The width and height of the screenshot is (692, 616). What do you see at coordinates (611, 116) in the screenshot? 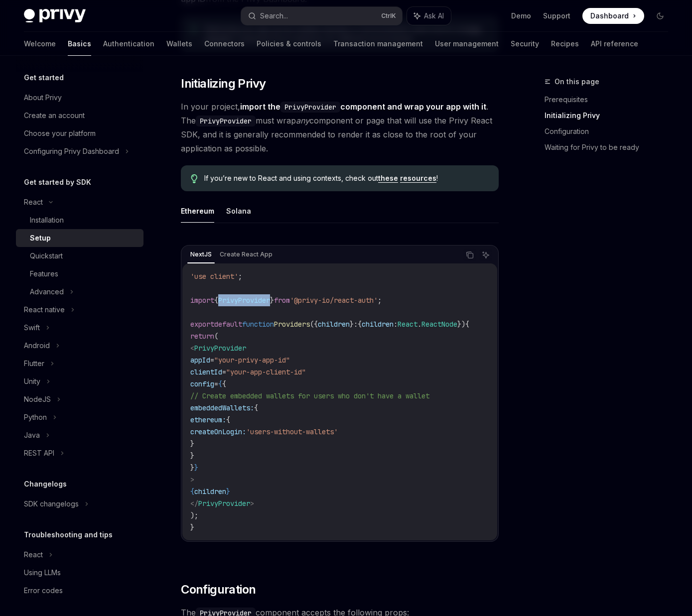
I see `a: Initializing Privy` at bounding box center [611, 116].